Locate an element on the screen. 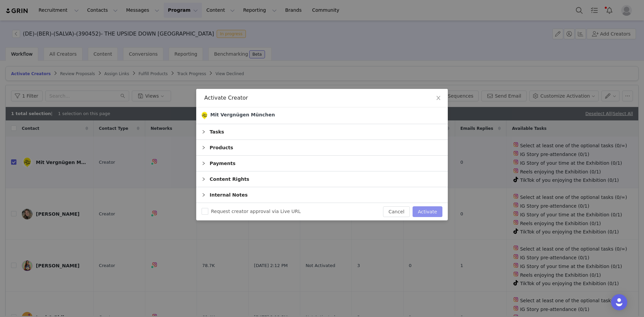 The height and width of the screenshot is (317, 644). div: Mit Vergnügen München is located at coordinates (242, 115).